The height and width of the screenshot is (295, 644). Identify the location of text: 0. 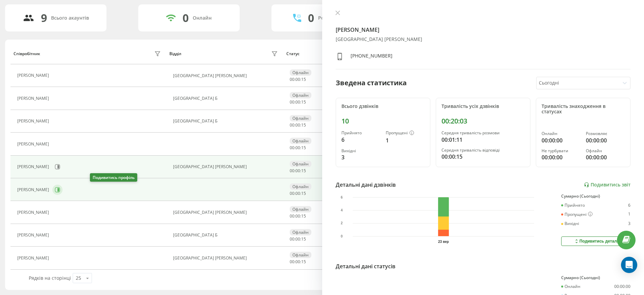
(342, 236).